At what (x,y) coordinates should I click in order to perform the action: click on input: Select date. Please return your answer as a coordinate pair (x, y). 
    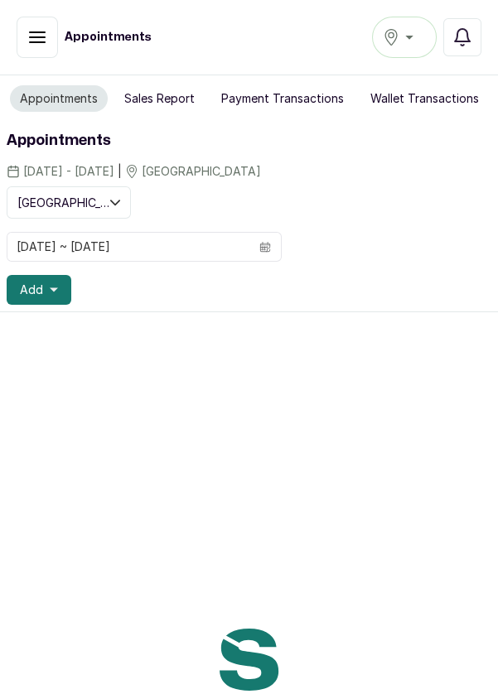
    Looking at the image, I should click on (128, 247).